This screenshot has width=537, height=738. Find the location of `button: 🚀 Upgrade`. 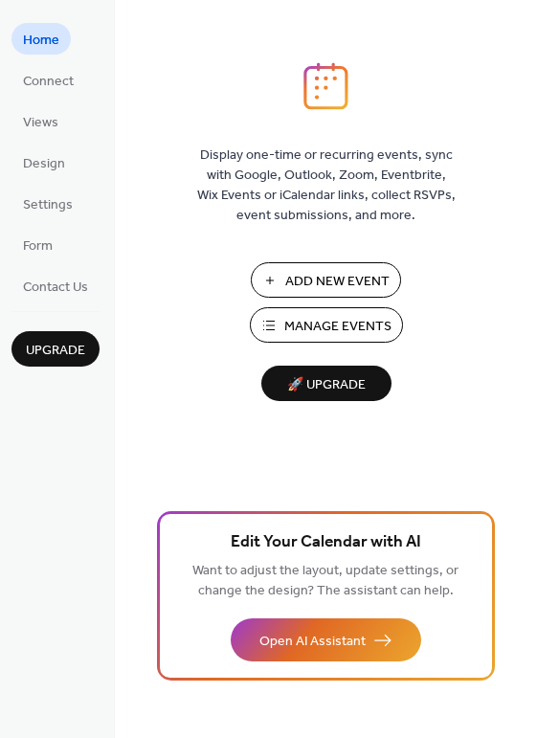

button: 🚀 Upgrade is located at coordinates (326, 383).